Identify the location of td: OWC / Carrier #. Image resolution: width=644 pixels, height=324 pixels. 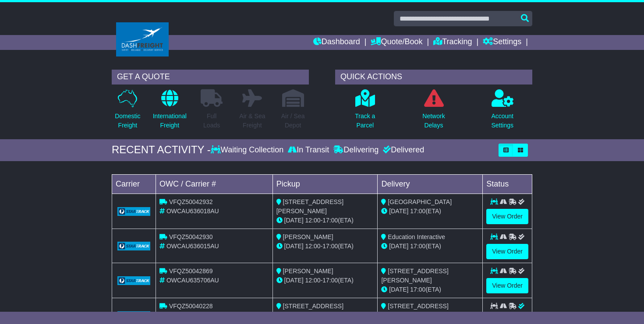
(214, 184).